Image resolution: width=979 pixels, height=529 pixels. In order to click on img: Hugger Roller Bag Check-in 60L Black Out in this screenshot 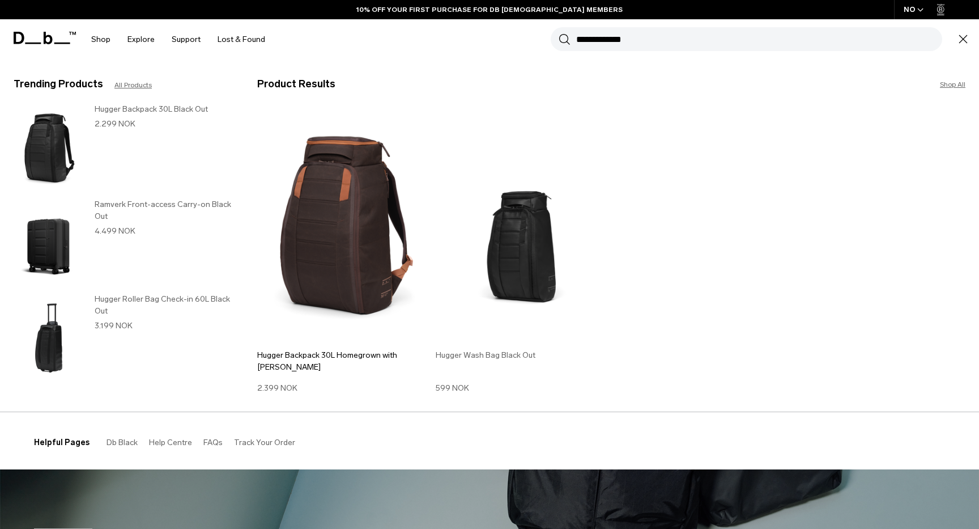, I will do `click(48, 338)`.